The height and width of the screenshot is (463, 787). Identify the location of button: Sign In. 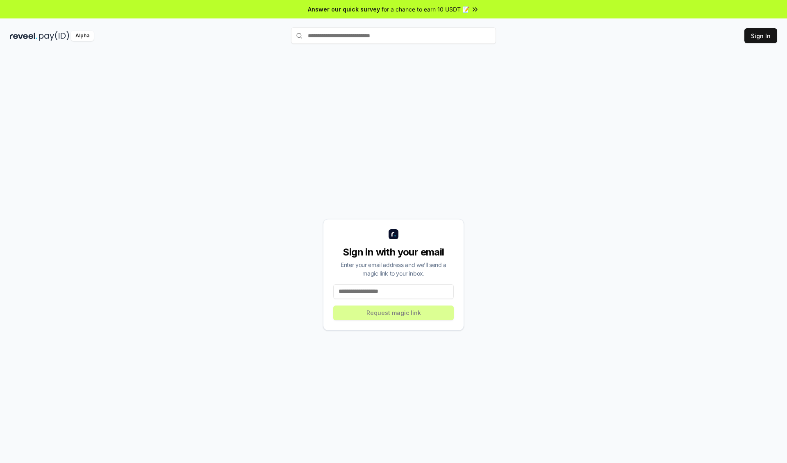
(761, 36).